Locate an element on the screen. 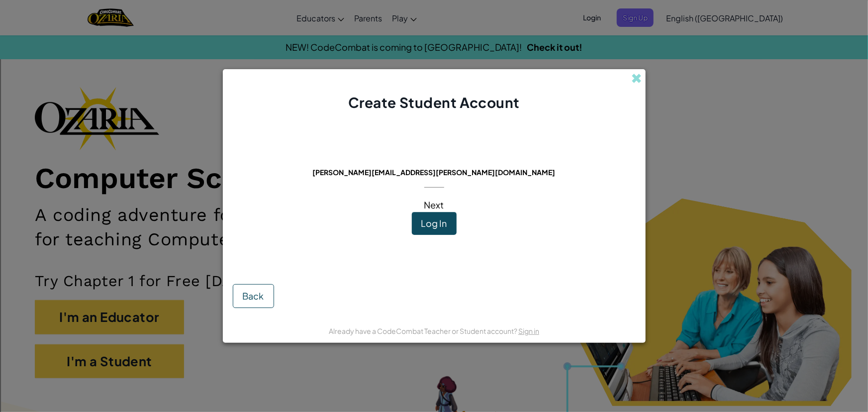 This screenshot has height=412, width=868. span: Next is located at coordinates (434, 205).